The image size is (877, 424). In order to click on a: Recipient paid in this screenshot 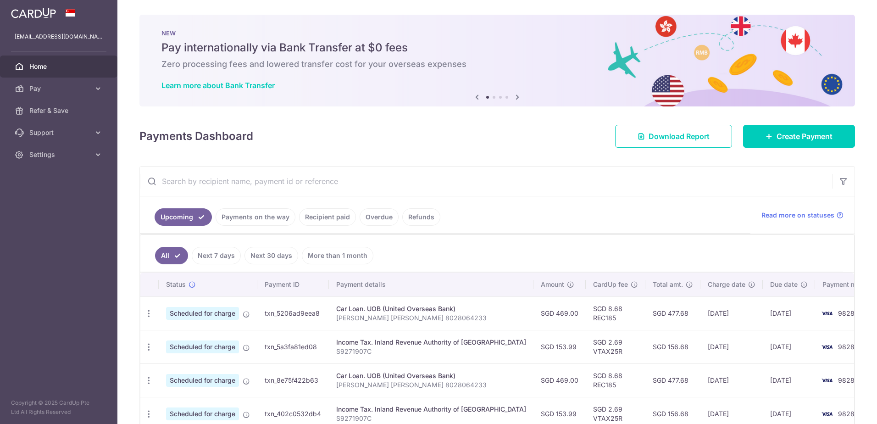, I will do `click(328, 217)`.